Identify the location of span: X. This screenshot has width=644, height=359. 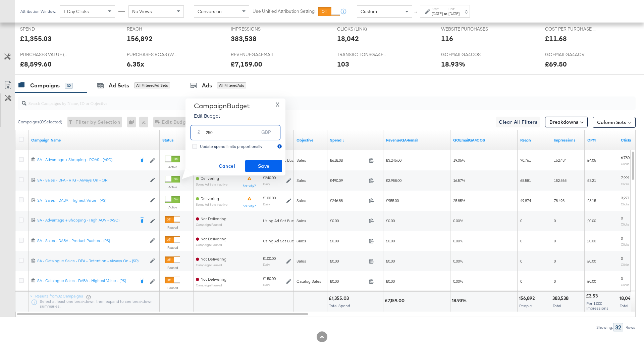
(277, 105).